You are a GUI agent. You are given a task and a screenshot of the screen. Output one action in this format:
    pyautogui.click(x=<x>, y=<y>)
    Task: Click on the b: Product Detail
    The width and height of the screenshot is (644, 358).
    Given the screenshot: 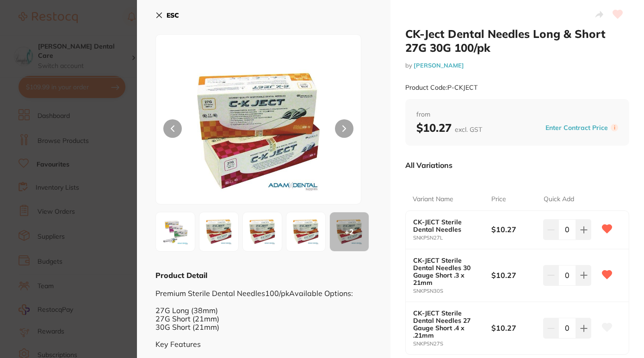 What is the action you would take?
    pyautogui.click(x=182, y=275)
    